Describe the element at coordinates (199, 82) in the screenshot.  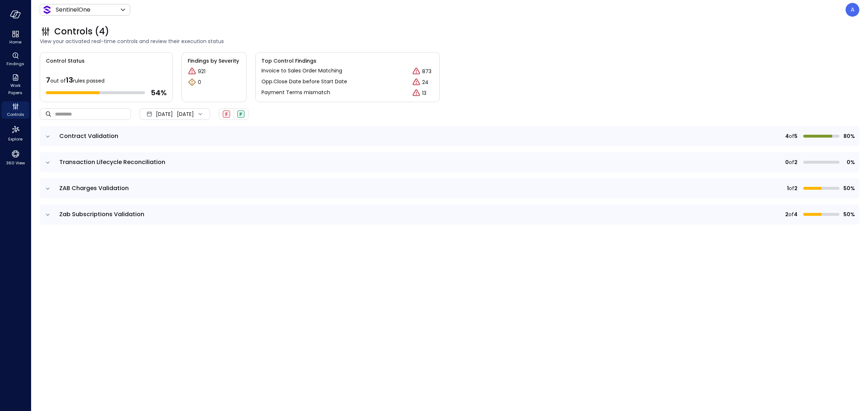
I see `p: 0` at that location.